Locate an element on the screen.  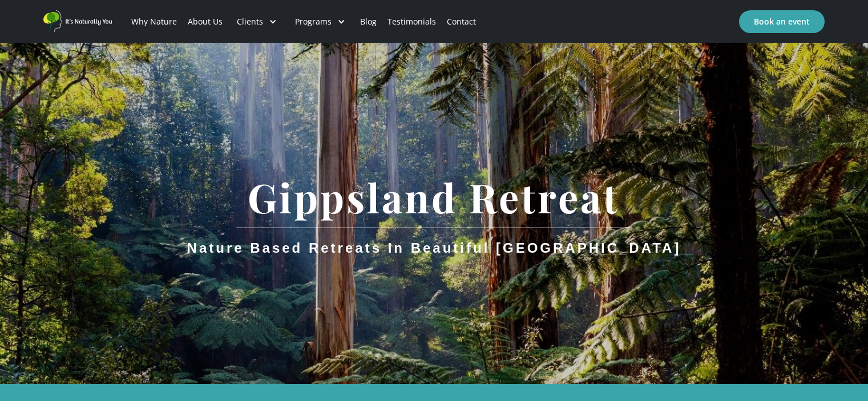
a: Book an event is located at coordinates (782, 22).